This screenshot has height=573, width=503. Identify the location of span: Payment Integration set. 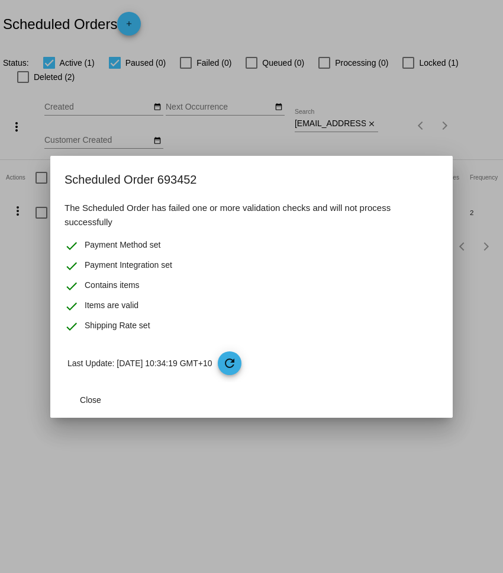
(128, 266).